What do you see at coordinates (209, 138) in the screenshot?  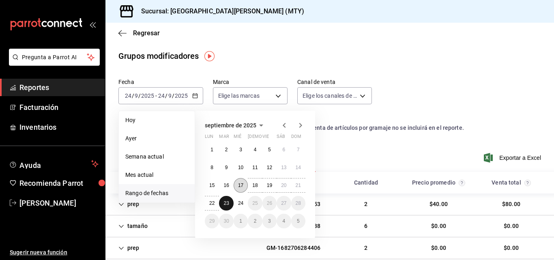 I see `abbr: lunes` at bounding box center [209, 138].